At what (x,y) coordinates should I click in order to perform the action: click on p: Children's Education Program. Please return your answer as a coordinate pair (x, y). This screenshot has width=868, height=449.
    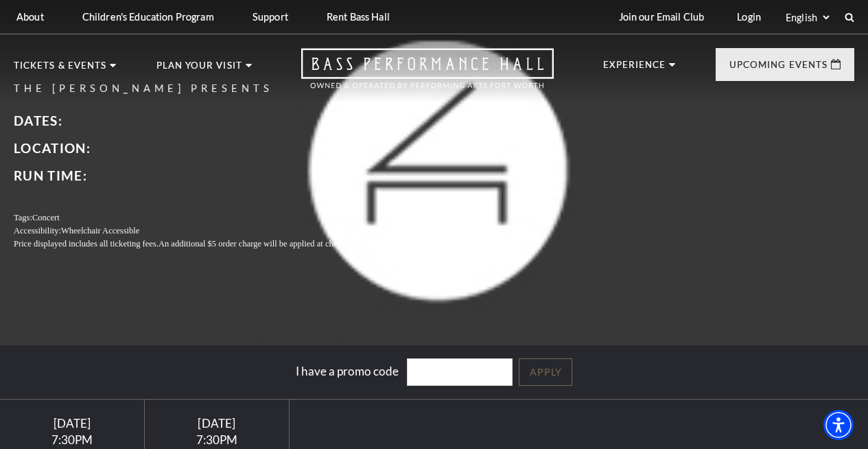
    Looking at the image, I should click on (148, 17).